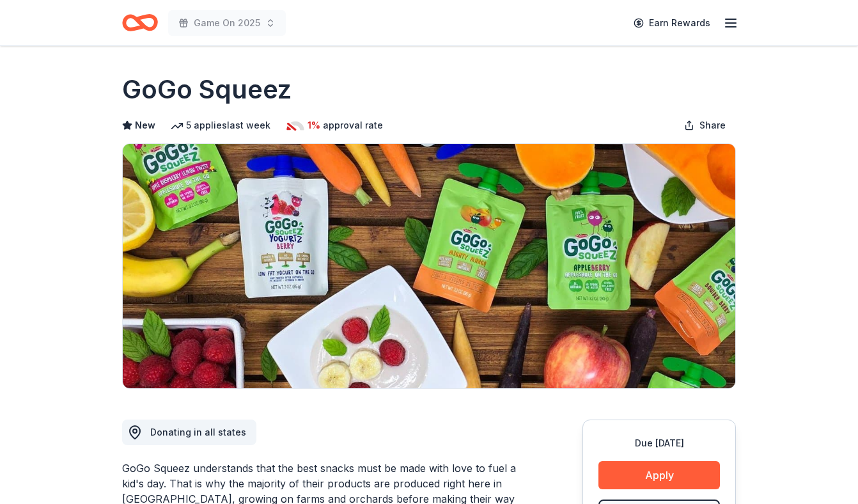 The image size is (858, 504). I want to click on span: Share, so click(712, 125).